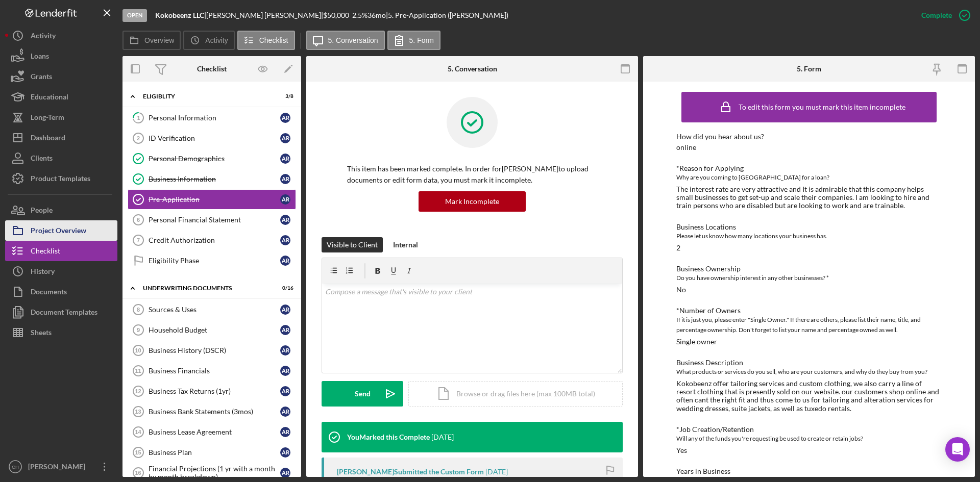 The height and width of the screenshot is (482, 980). Describe the element at coordinates (61, 118) in the screenshot. I see `button: Long-Term` at that location.